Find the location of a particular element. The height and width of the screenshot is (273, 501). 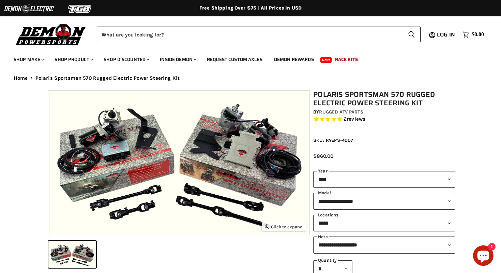

span: $0.00 is located at coordinates (478, 34).